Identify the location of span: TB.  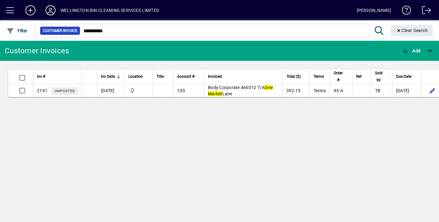
(377, 91).